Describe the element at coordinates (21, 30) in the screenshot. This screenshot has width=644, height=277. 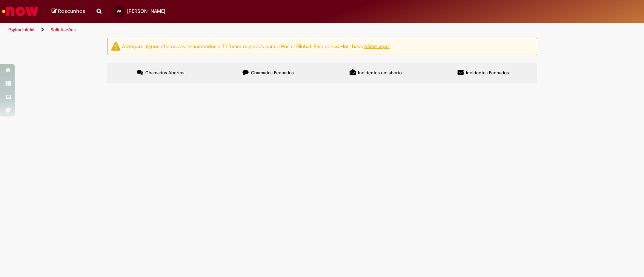
I see `a: Página inicial` at that location.